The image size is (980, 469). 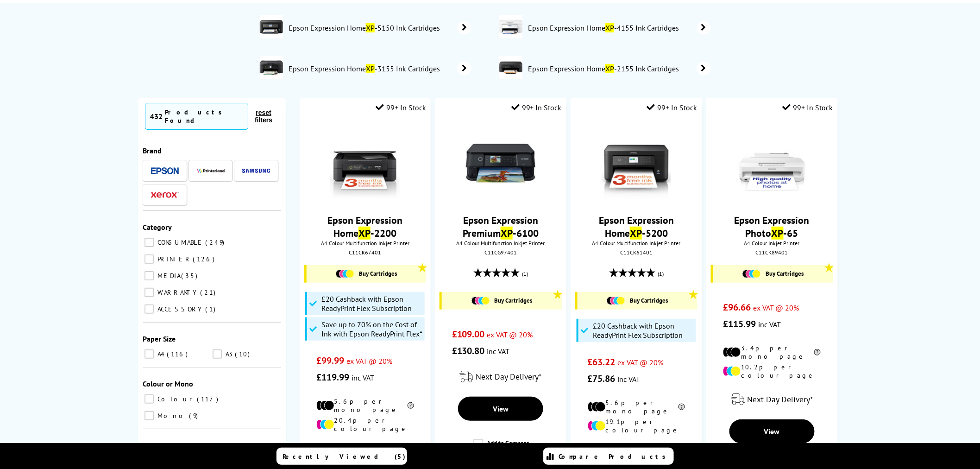 I want to click on span: Epson Expression Home -4155 Ink Cartridges, so click(x=605, y=28).